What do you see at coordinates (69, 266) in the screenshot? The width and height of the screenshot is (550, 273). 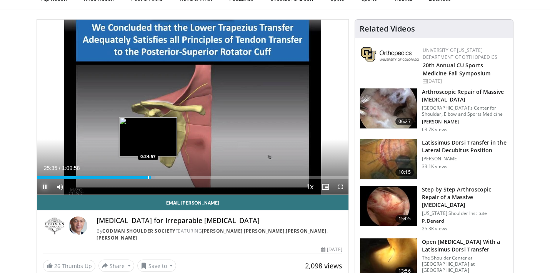 I see `a: 26 Thumbs Up` at bounding box center [69, 266].